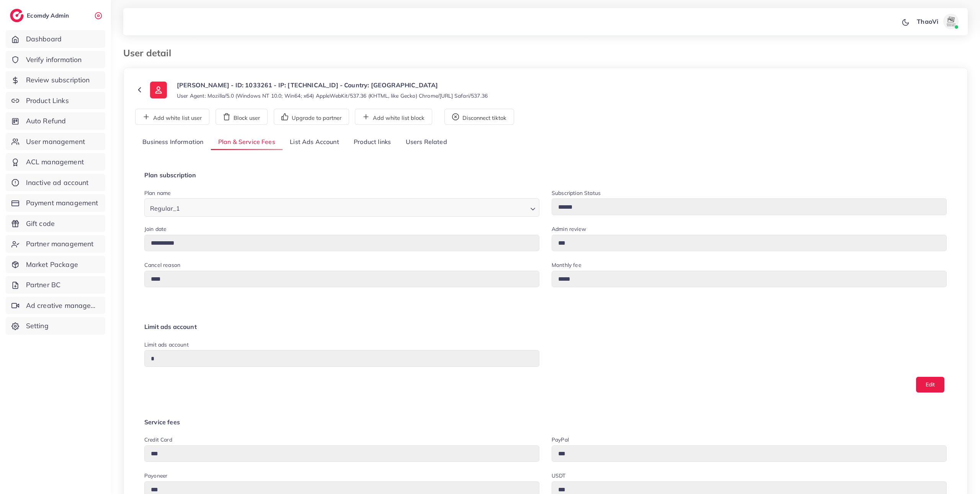 This screenshot has height=494, width=980. Describe the element at coordinates (55, 183) in the screenshot. I see `a: Inactive ad account` at that location.